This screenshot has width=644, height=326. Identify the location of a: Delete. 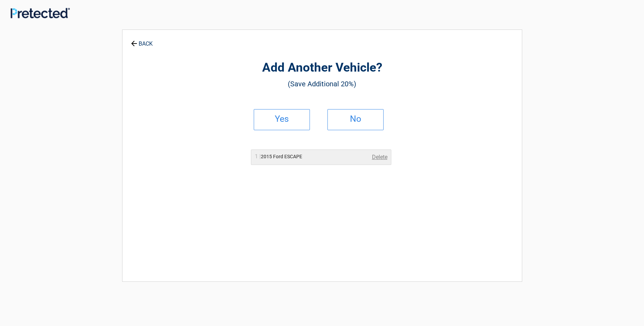
(379, 157).